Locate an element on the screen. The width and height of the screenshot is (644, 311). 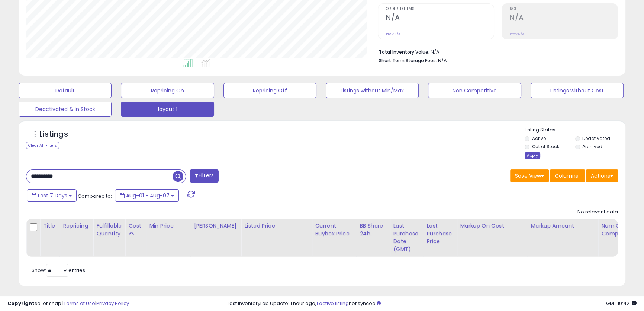
button: layout 1 is located at coordinates (168, 109).